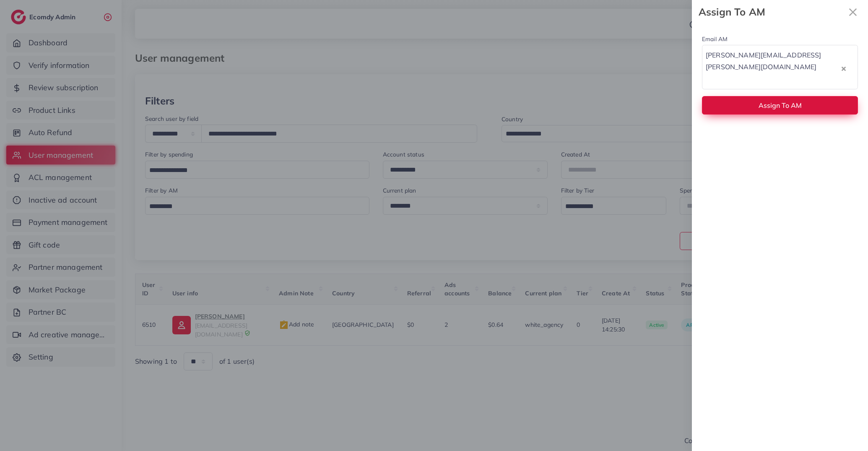 The image size is (868, 451). I want to click on input: Search for option, so click(771, 81).